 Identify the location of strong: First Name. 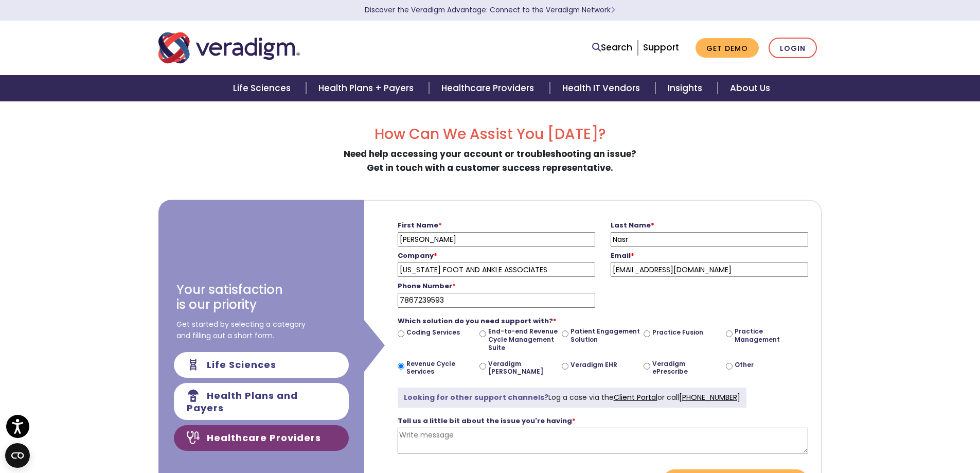
(420, 225).